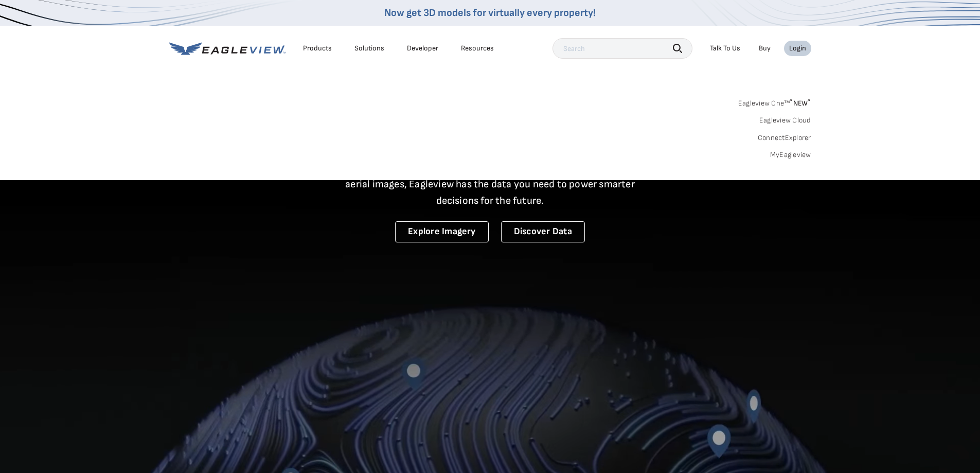 The image size is (980, 473). What do you see at coordinates (785, 138) in the screenshot?
I see `a: ConnectExplorer` at bounding box center [785, 138].